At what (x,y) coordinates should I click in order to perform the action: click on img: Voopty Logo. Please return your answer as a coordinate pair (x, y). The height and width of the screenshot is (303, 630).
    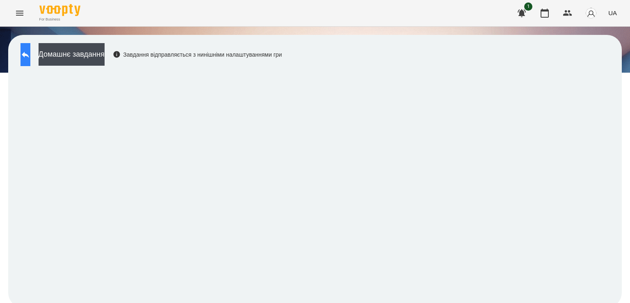
    Looking at the image, I should click on (60, 10).